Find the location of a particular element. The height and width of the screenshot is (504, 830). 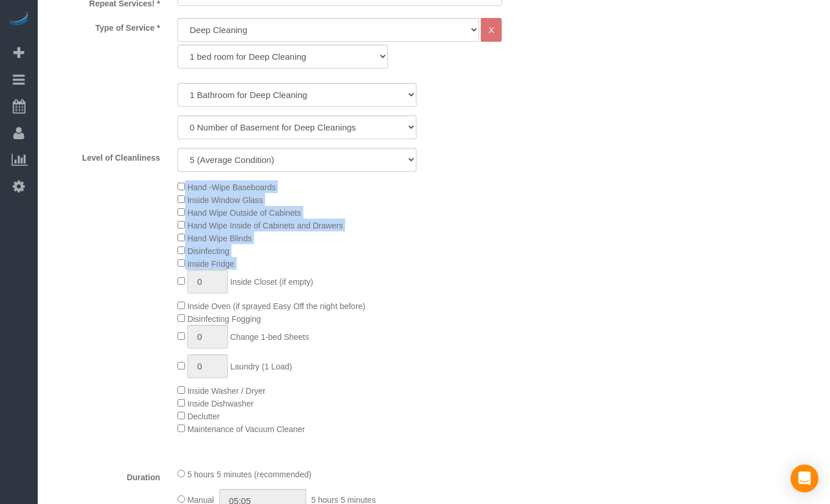

label: Duration is located at coordinates (104, 476).